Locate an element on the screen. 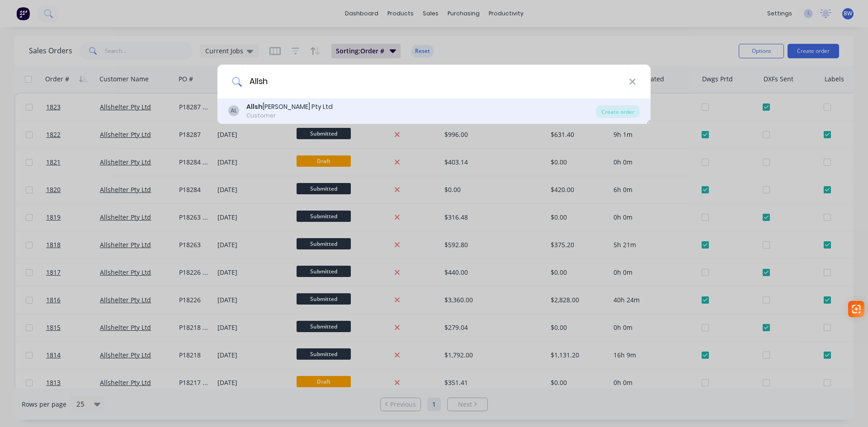 The width and height of the screenshot is (868, 427). div: Create order is located at coordinates (618, 111).